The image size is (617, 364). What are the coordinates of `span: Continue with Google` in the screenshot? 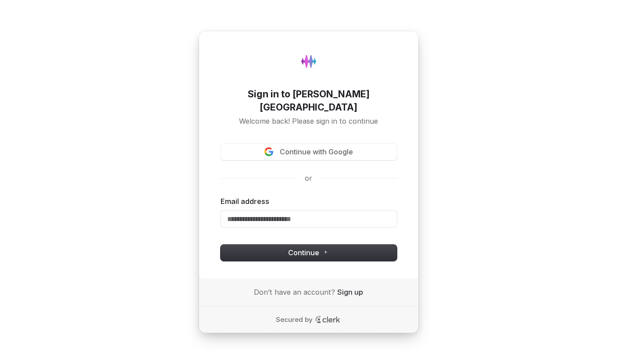 It's located at (316, 152).